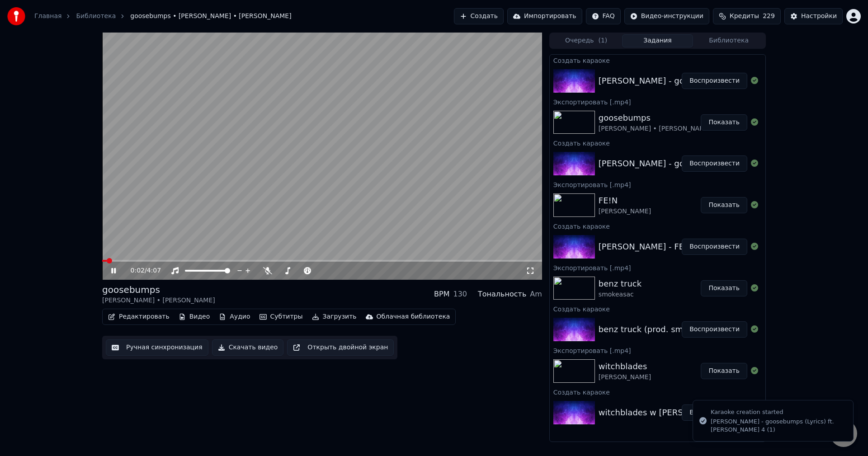 The width and height of the screenshot is (868, 456). What do you see at coordinates (460, 294) in the screenshot?
I see `div: 130` at bounding box center [460, 294].